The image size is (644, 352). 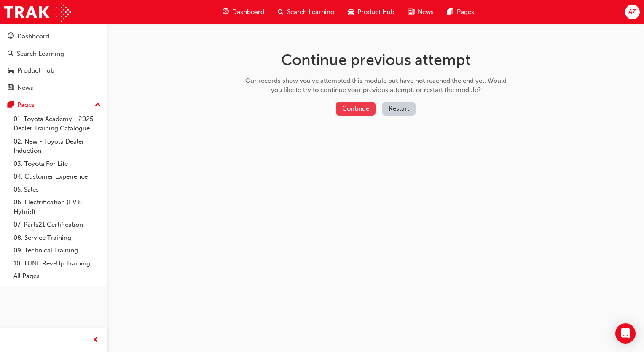 What do you see at coordinates (54, 70) in the screenshot?
I see `a: Product Hub` at bounding box center [54, 70].